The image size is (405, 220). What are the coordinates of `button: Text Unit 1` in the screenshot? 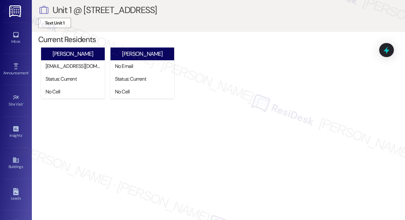 It's located at (55, 23).